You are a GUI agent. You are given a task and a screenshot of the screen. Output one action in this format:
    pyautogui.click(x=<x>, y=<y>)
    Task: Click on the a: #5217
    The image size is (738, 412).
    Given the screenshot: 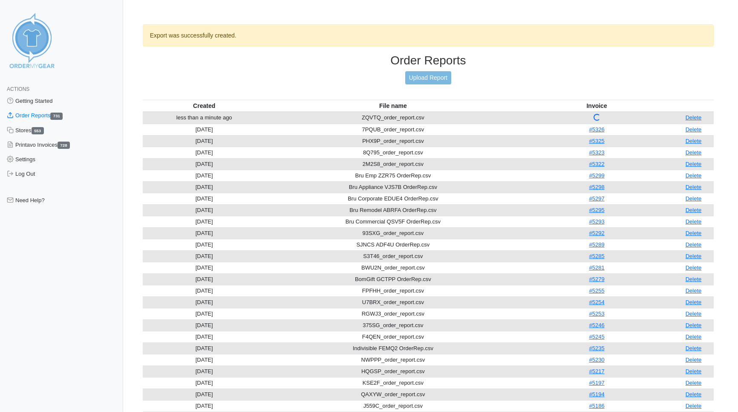 What is the action you would take?
    pyautogui.click(x=597, y=371)
    